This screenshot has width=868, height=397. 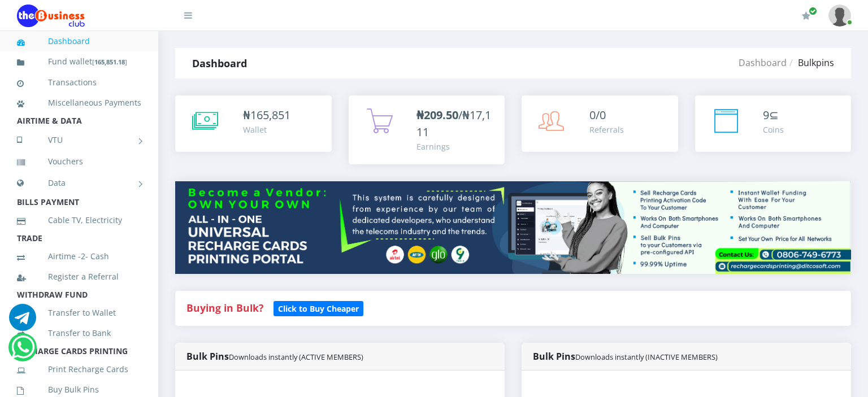 What do you see at coordinates (806, 16) in the screenshot?
I see `i: Renew/Upgrade Subscription` at bounding box center [806, 16].